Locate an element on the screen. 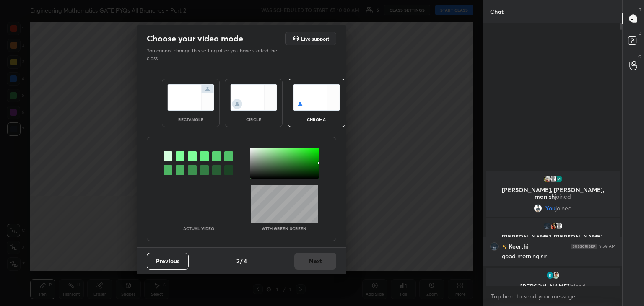 The image size is (644, 306). img: deab43a200cc457793777cae5469f1fe.jpg is located at coordinates (556, 275).